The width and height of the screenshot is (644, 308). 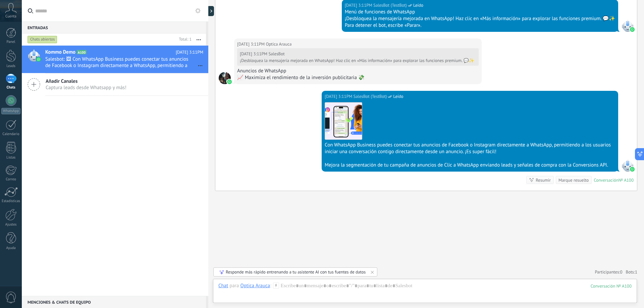 What do you see at coordinates (626, 180) in the screenshot?
I see `div: № A100` at bounding box center [626, 180].